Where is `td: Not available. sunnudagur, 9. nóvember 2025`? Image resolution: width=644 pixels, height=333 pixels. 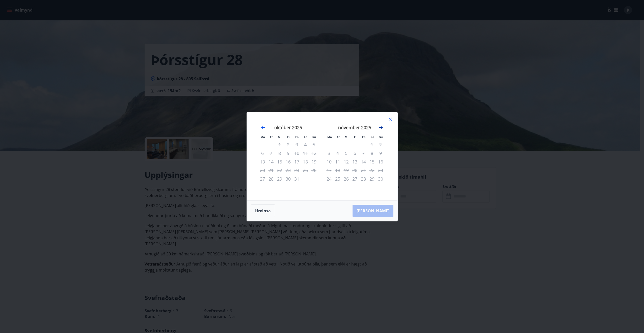 td: Not available. sunnudagur, 9. nóvember 2025 is located at coordinates (380, 153).